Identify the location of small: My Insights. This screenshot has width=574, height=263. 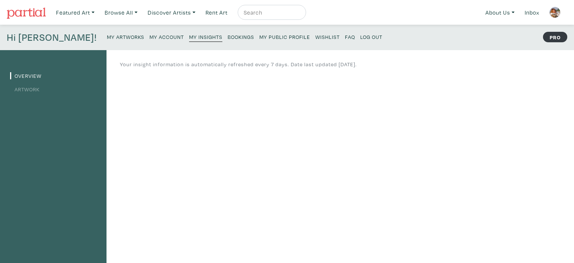
(205, 37).